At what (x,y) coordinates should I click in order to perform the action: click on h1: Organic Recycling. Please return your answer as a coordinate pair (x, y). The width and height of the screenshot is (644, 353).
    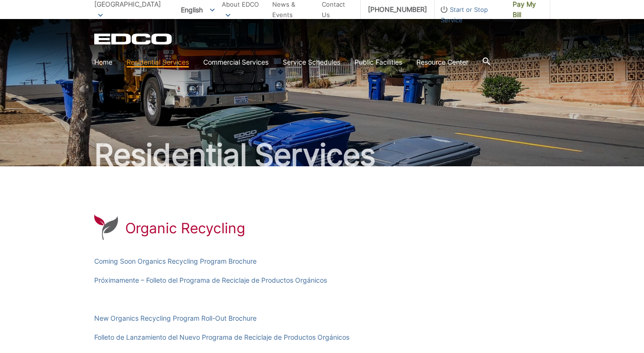
    Looking at the image, I should click on (185, 228).